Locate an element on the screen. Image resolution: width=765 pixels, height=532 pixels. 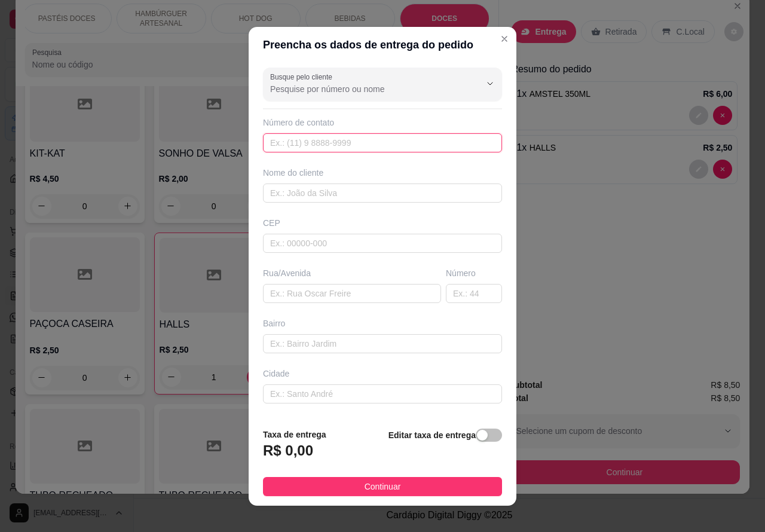
header: Preencha os dados de entrega do pedido is located at coordinates (383, 44).